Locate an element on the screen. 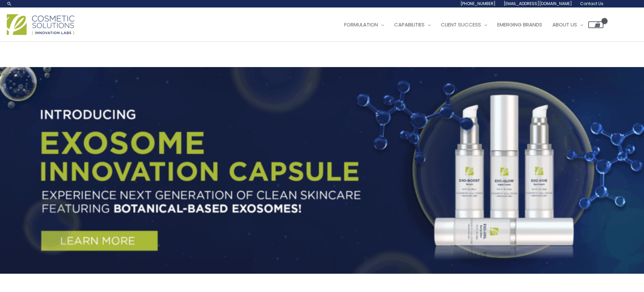  a: View Shopping Cart, empty is located at coordinates (596, 24).